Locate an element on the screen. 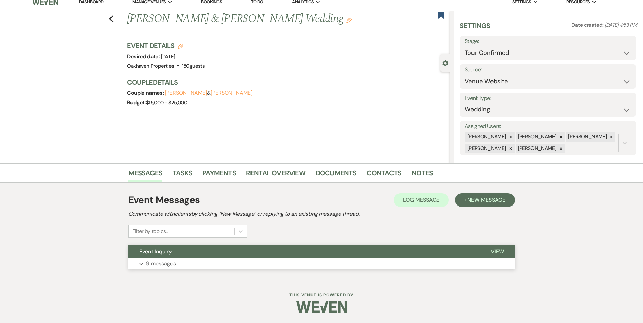 The image size is (643, 323). span: Desired date: is located at coordinates (144, 56).